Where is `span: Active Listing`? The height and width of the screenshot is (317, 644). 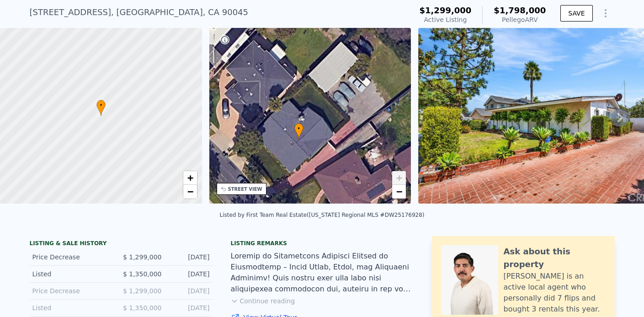
span: Active Listing is located at coordinates (445, 20).